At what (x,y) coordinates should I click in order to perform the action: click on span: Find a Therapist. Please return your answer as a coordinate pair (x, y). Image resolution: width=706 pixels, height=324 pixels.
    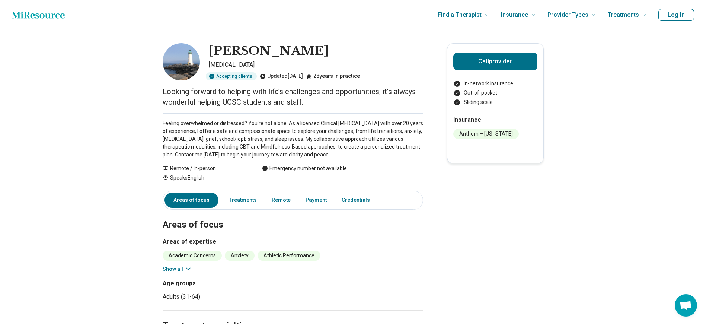
    Looking at the image, I should click on (459, 15).